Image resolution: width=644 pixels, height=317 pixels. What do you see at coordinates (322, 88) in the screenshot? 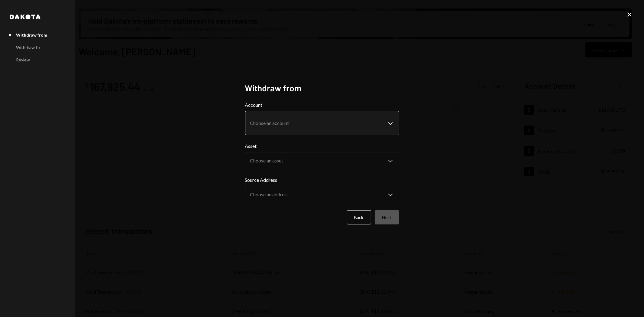
I see `h2: Withdraw from` at bounding box center [322, 88].